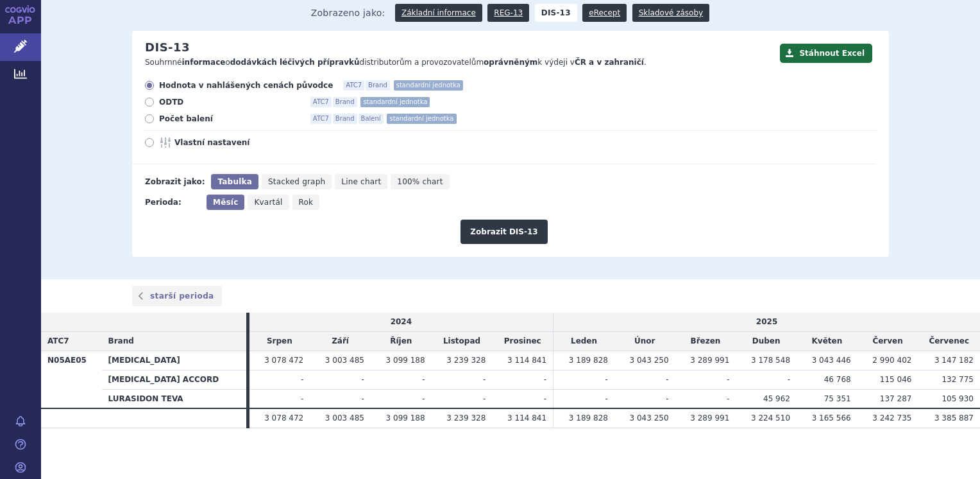  What do you see at coordinates (827, 54) in the screenshot?
I see `button: Stáhnout Excel` at bounding box center [827, 54].